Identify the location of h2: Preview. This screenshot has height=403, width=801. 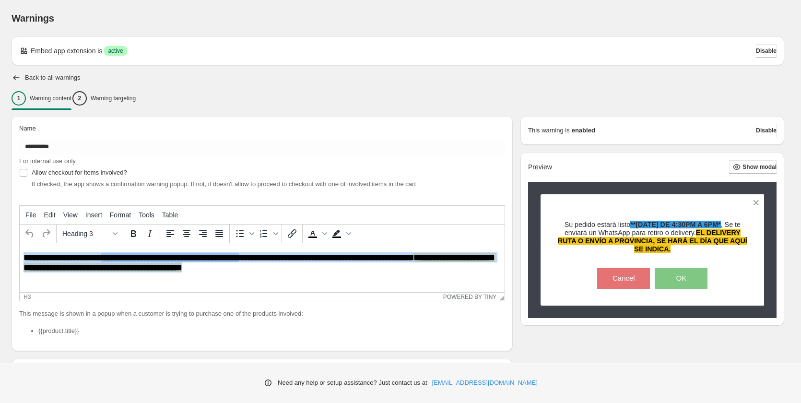
(540, 167).